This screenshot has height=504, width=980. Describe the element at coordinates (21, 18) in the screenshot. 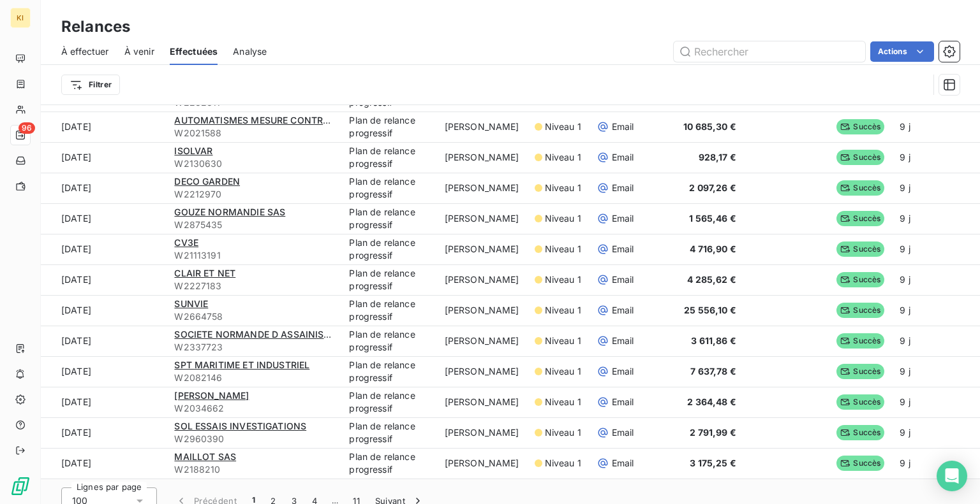

I see `div: KI` at that location.